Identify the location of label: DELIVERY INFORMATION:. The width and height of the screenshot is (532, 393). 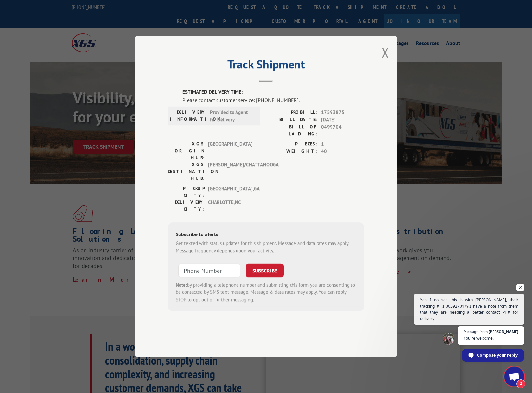
(188, 116).